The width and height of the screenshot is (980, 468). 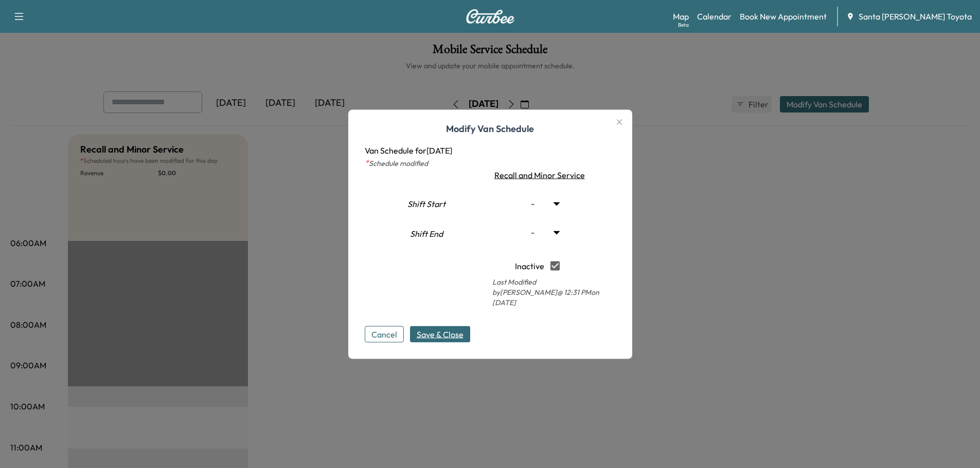 What do you see at coordinates (384, 334) in the screenshot?
I see `button: Cancel` at bounding box center [384, 334].